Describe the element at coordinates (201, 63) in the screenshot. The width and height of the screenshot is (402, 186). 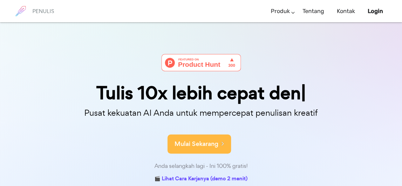
I see `img: Cowriter - Sahabat AI Anda untuk mempercepat penulisan kreatif | Product Hunt` at that location.